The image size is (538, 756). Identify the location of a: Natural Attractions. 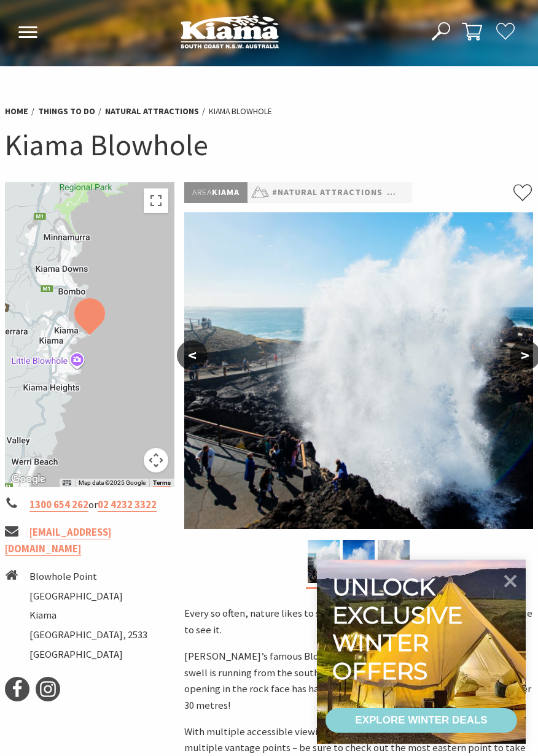
(152, 111).